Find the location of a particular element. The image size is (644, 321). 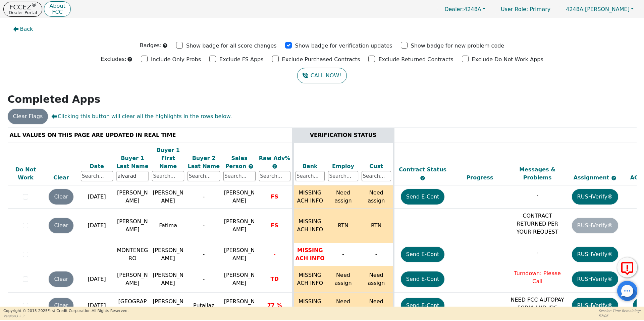

a: AboutFCC is located at coordinates (57, 9).